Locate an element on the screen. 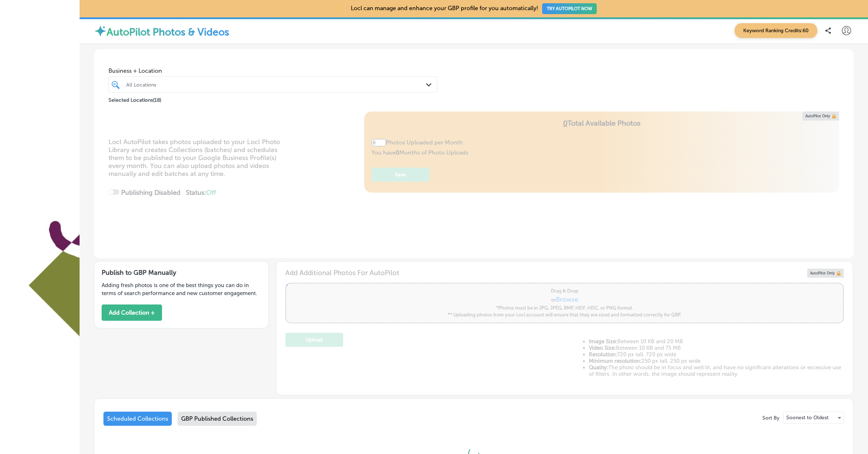 The width and height of the screenshot is (868, 454). span: Business + Location is located at coordinates (273, 71).